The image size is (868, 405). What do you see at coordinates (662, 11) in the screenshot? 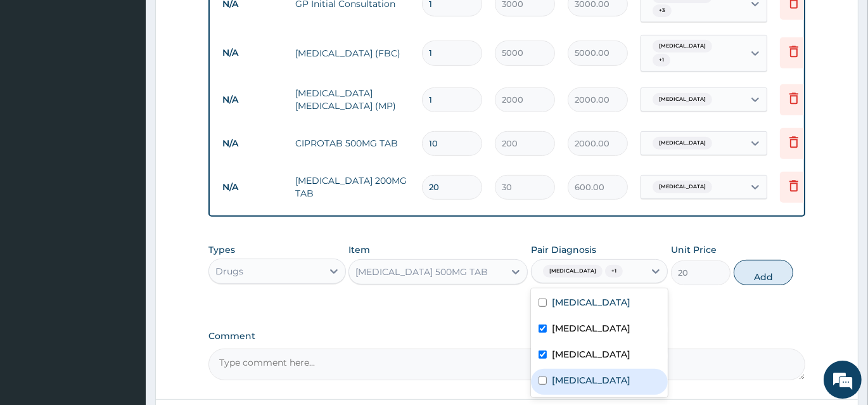
I see `span: + 3` at bounding box center [662, 11].